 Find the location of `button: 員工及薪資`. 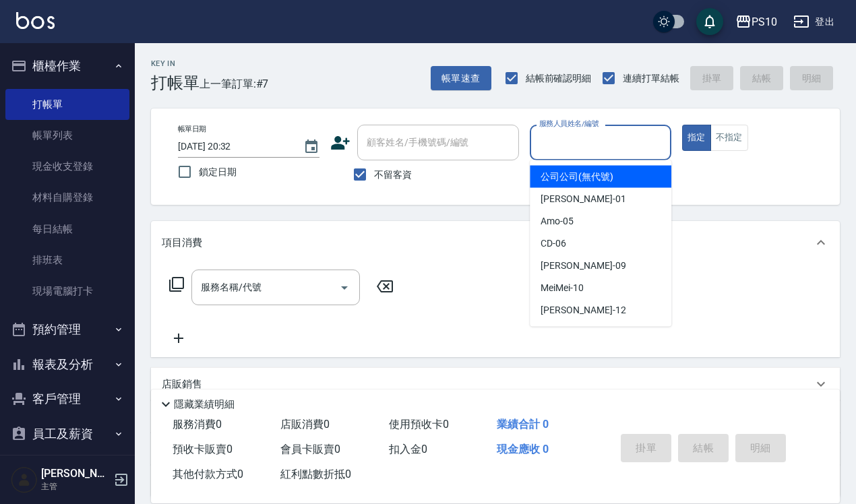

button: 員工及薪資 is located at coordinates (67, 434).